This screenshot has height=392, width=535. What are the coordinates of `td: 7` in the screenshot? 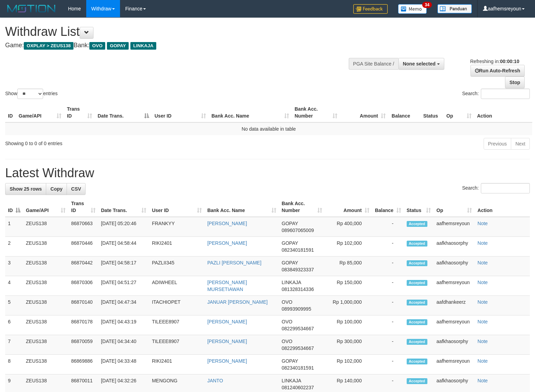 It's located at (14, 345).